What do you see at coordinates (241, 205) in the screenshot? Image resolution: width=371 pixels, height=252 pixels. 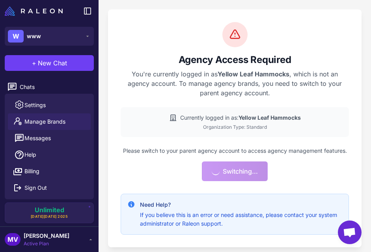 I see `h4: Need Help?` at bounding box center [241, 205].